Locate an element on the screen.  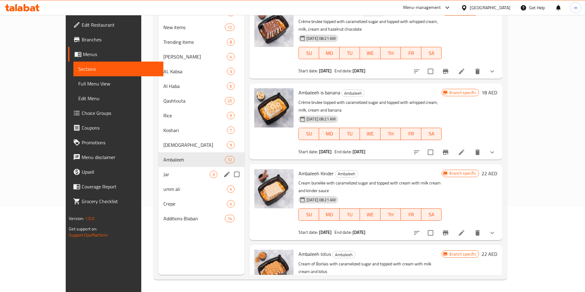
a: Choice Groups is located at coordinates (116, 113).